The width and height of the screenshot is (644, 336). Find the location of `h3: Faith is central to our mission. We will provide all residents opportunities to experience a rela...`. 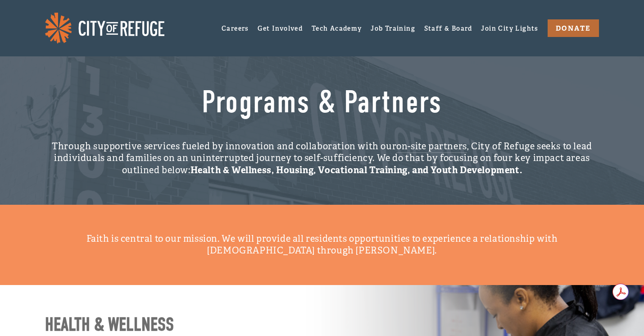

h3: Faith is central to our mission. We will provide all residents opportunities to experience a rela... is located at coordinates (322, 245).